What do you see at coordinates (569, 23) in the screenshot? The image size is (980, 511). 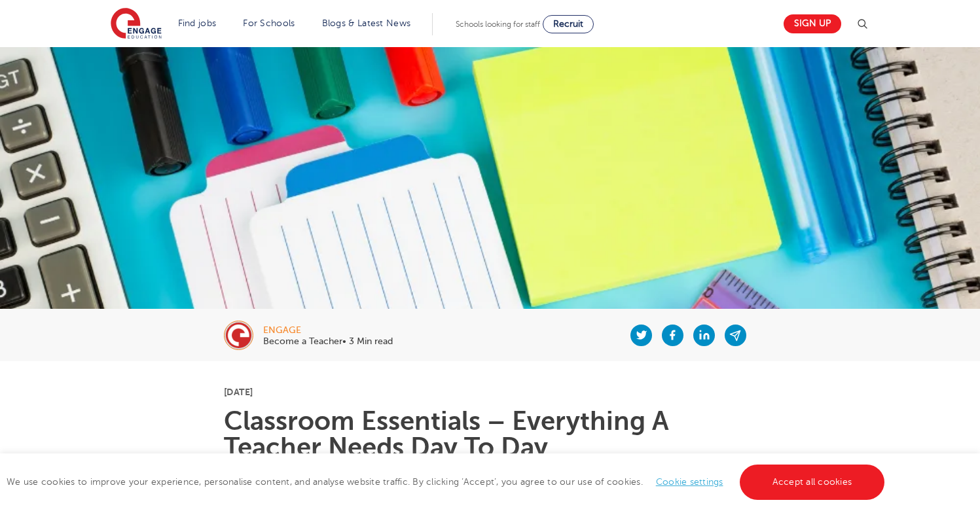 I see `span: Recruit` at bounding box center [569, 23].